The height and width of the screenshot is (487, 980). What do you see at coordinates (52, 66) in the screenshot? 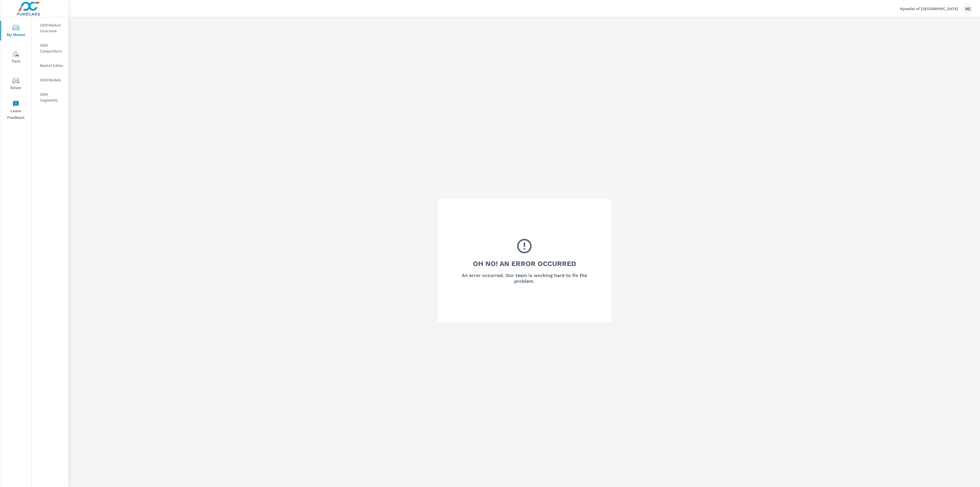
I see `p: Market Editor` at bounding box center [52, 66].